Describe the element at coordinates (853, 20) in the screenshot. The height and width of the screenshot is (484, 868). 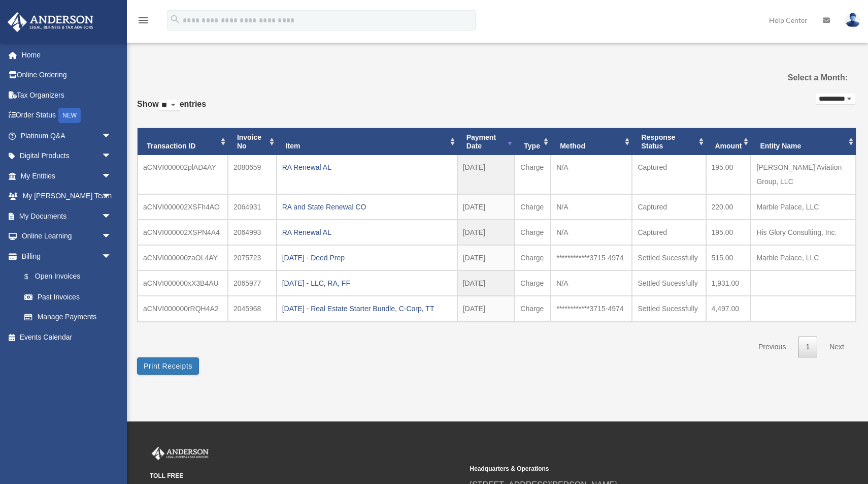
I see `img: User Pic` at that location.